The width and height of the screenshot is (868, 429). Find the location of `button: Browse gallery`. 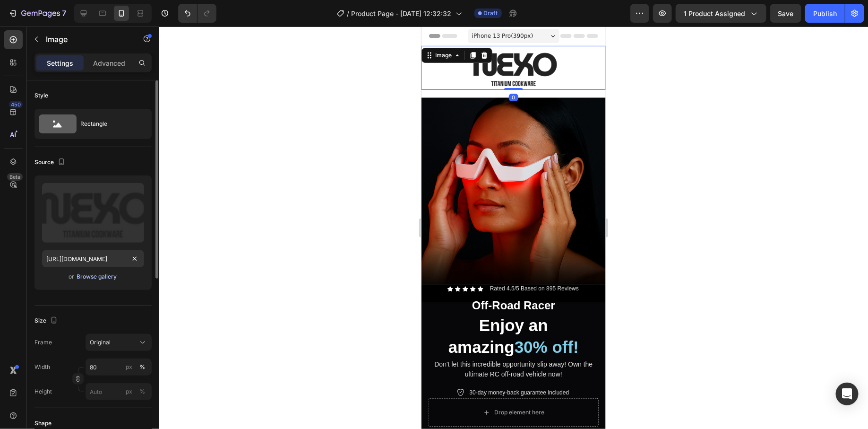

button: Browse gallery is located at coordinates (97, 276).